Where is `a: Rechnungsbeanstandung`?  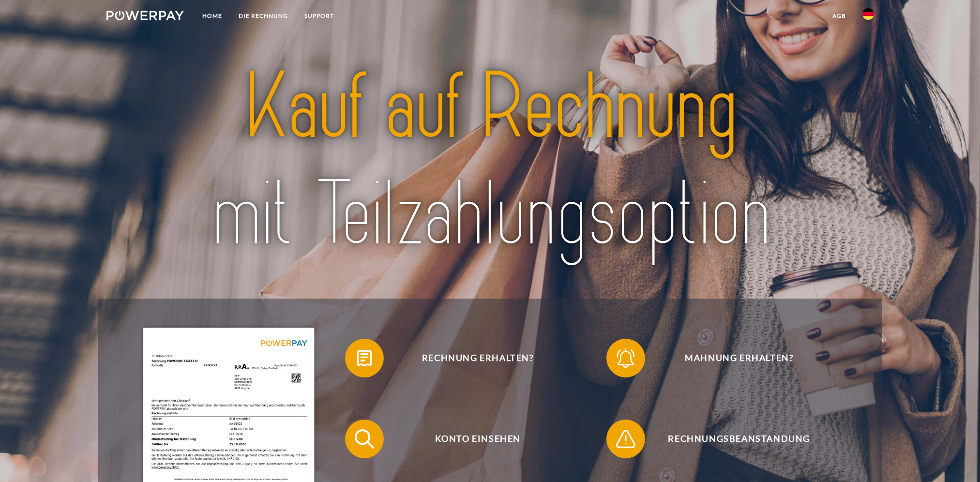
a: Rechnungsbeanstandung is located at coordinates (733, 439).